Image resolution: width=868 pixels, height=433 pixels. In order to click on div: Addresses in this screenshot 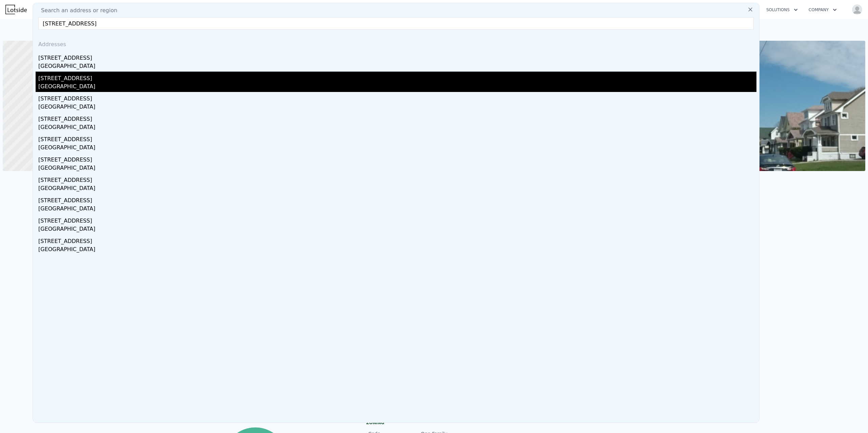, I will do `click(396, 43)`.